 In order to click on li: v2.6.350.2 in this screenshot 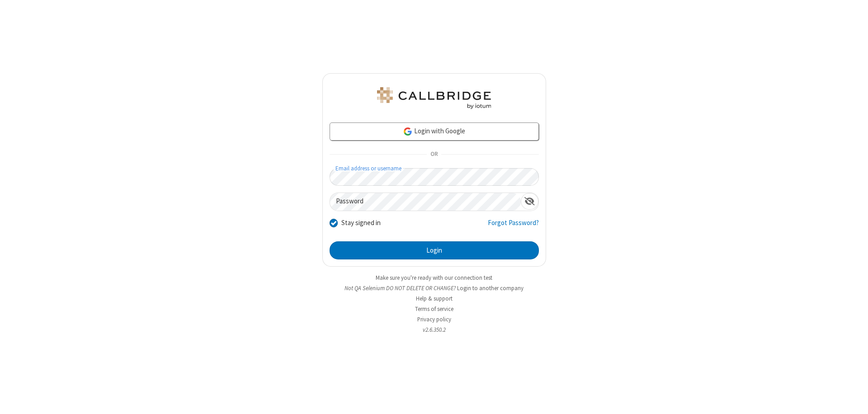, I will do `click(434, 330)`.